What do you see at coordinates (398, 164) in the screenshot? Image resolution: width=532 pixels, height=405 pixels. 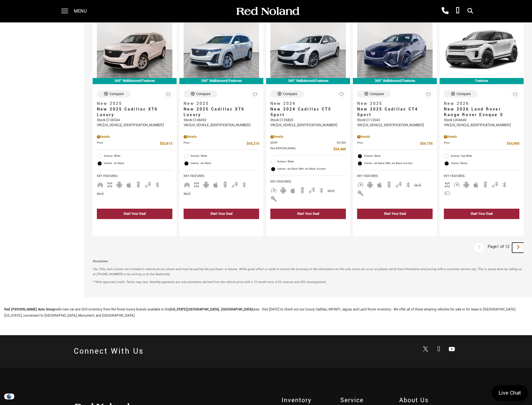 I see `span: Interior: Jet Black With Jet Black Accents` at bounding box center [398, 164].